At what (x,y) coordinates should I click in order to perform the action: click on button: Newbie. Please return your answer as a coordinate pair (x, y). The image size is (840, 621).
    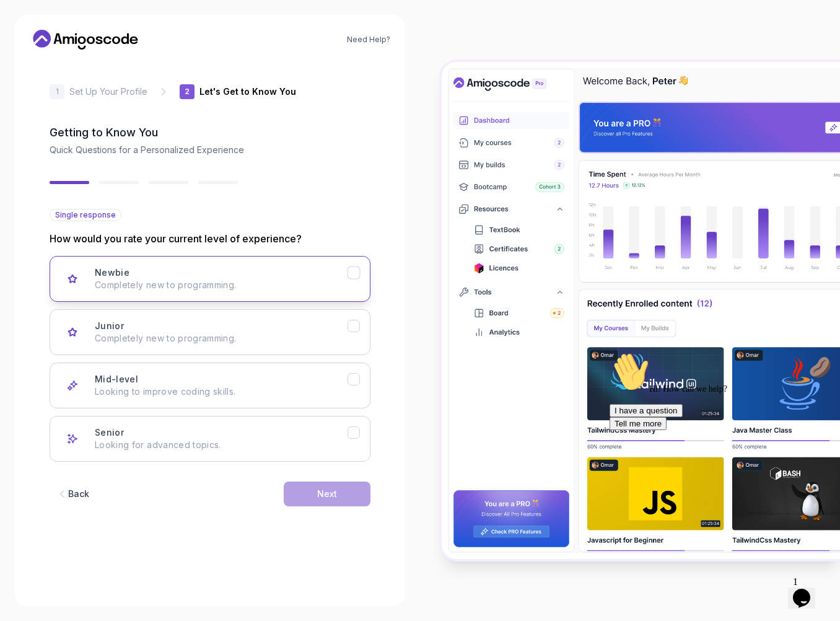
    Looking at the image, I should click on (210, 279).